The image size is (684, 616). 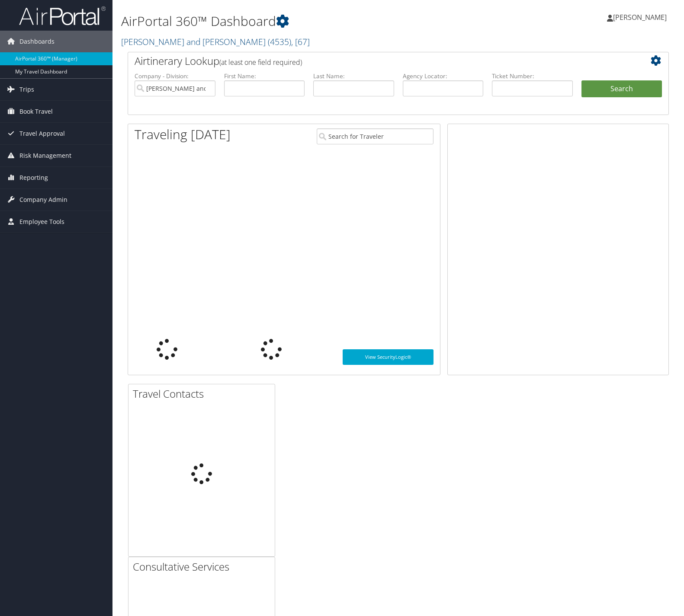 I want to click on img: airportal-logo.png, so click(x=62, y=16).